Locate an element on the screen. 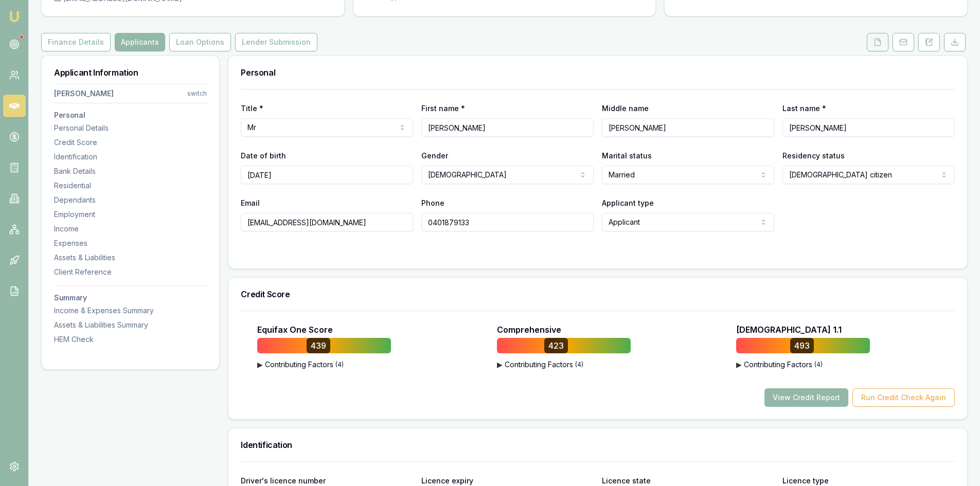  h3: Applicant Information is located at coordinates (130, 72).